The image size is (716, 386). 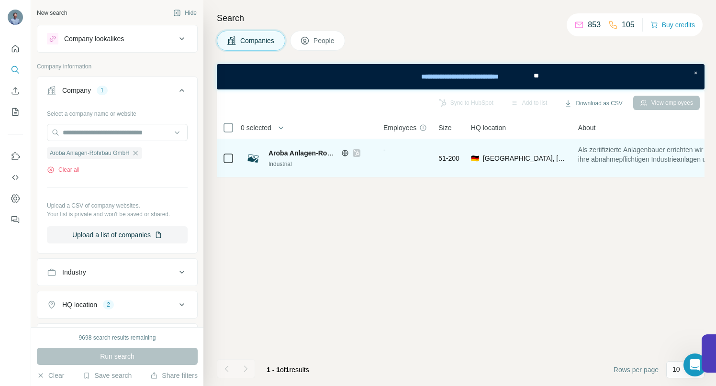 I want to click on button: Annual revenue ($), so click(x=117, y=337).